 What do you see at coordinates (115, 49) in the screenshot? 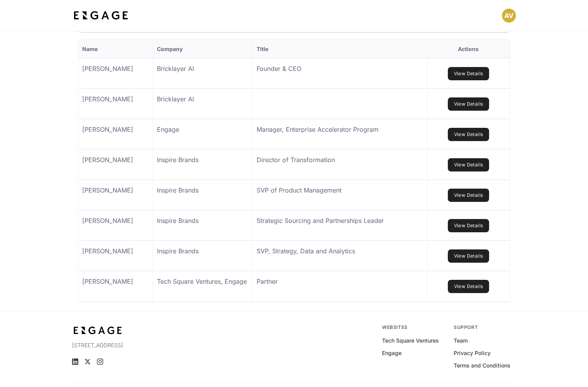
I see `div: Name` at bounding box center [115, 49].